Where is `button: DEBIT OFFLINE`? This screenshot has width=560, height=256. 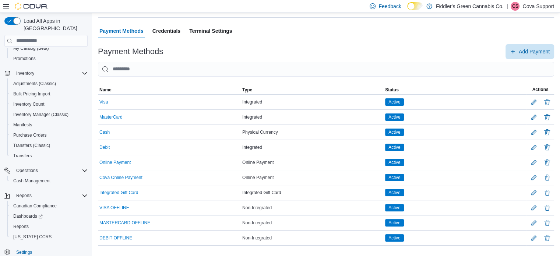 button: DEBIT OFFLINE is located at coordinates (116, 238).